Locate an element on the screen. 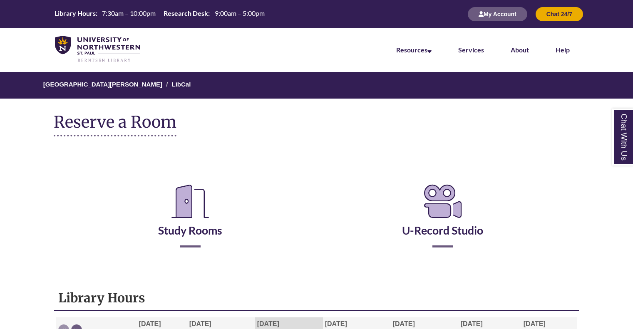  a: U-Record Studio is located at coordinates (443, 220).